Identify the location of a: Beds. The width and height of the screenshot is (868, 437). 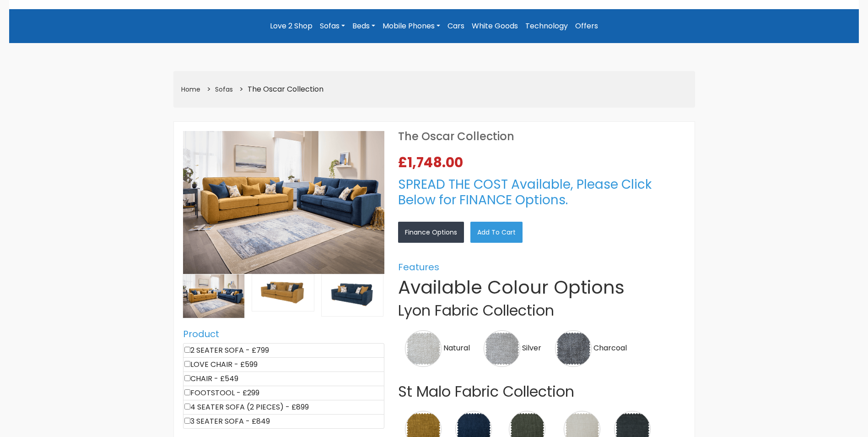
(364, 26).